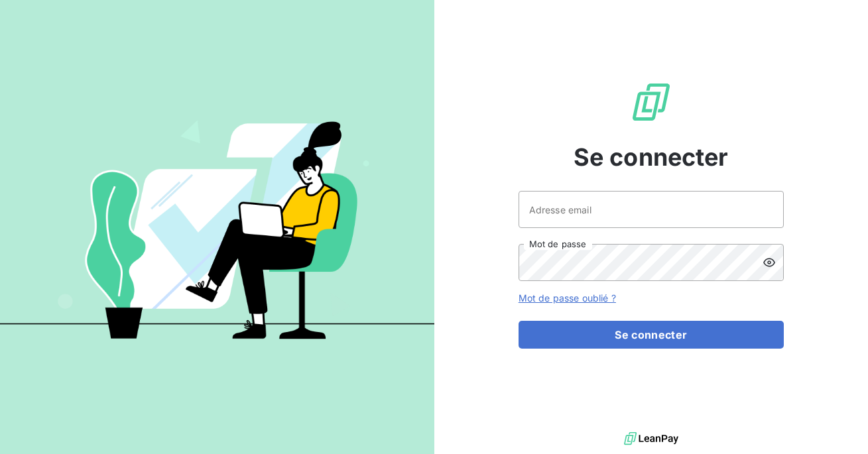  Describe the element at coordinates (651, 439) in the screenshot. I see `img: logo` at that location.